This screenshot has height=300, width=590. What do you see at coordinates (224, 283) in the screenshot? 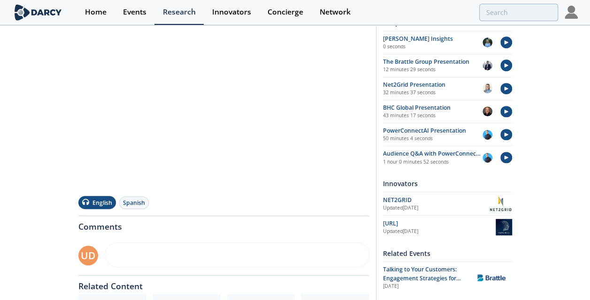
I see `div: Related Content` at bounding box center [224, 283].